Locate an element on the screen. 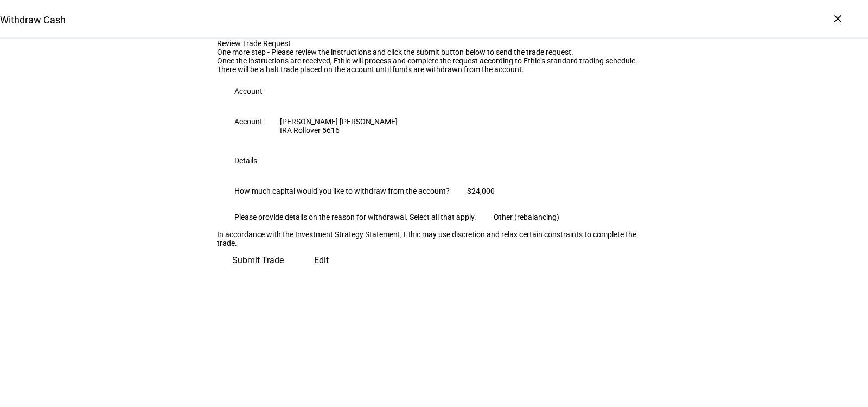 Image resolution: width=868 pixels, height=407 pixels. div: One more step - Please review the instructions and click the submit button below to send the trad... is located at coordinates (434, 52).